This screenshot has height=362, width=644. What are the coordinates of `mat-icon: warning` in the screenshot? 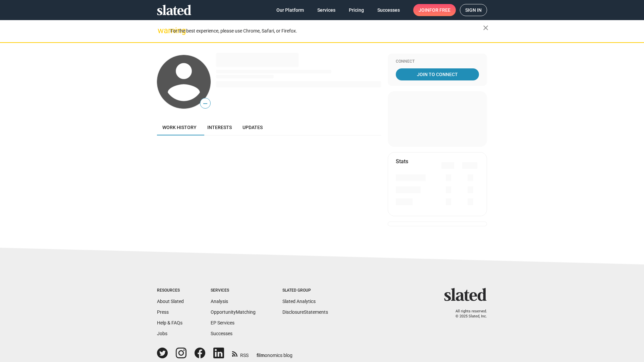 It's located at (162, 30).